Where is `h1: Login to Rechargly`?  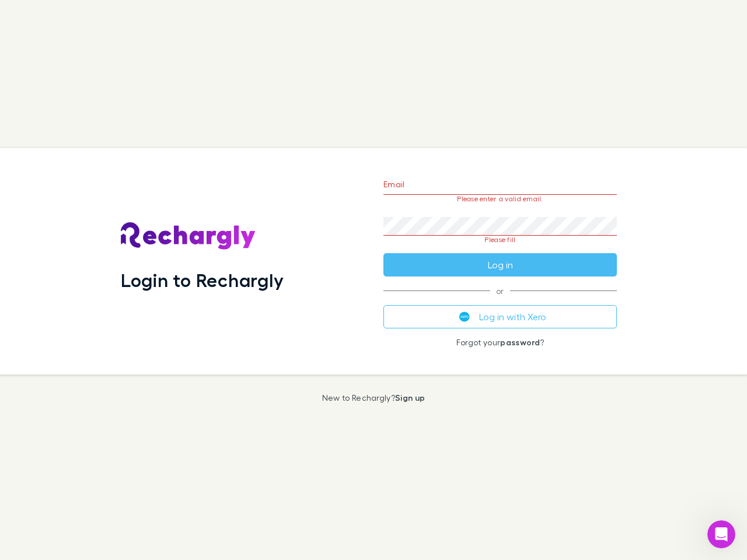
h1: Login to Rechargly is located at coordinates (202, 280).